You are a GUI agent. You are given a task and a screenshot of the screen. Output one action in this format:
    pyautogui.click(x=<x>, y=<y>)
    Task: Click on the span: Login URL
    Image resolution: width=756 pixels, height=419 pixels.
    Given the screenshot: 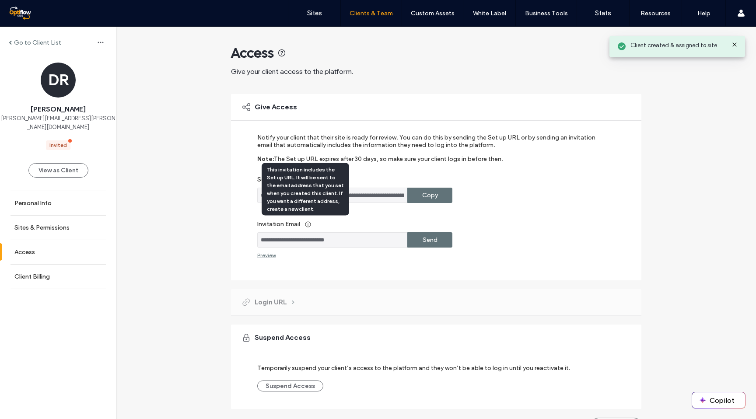 What is the action you would take?
    pyautogui.click(x=270, y=302)
    